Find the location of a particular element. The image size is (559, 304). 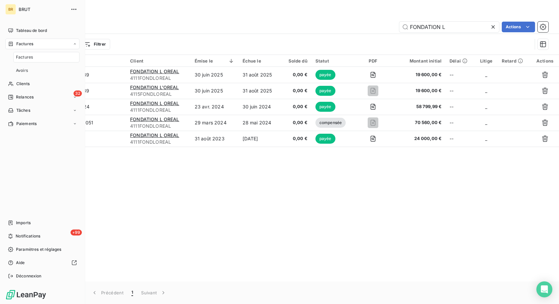

span: Imports is located at coordinates (23, 223).